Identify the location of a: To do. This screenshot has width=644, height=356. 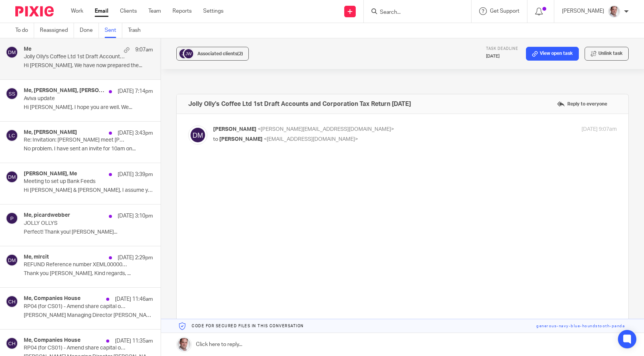
(24, 30).